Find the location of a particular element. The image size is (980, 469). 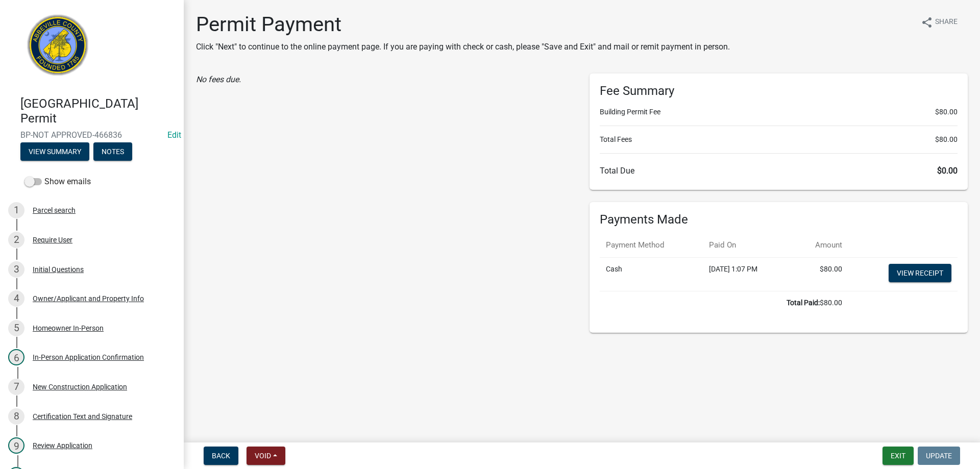

th: Paid On is located at coordinates (747, 245).